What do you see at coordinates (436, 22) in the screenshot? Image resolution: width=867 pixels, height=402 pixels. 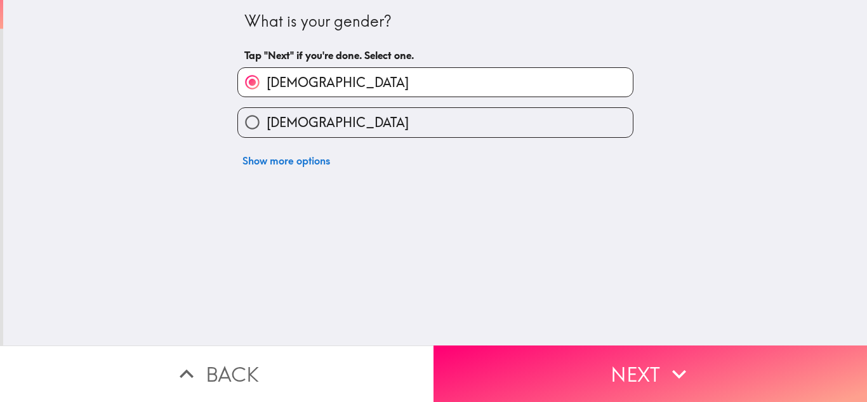 I see `div: What is your gender?` at bounding box center [436, 22].